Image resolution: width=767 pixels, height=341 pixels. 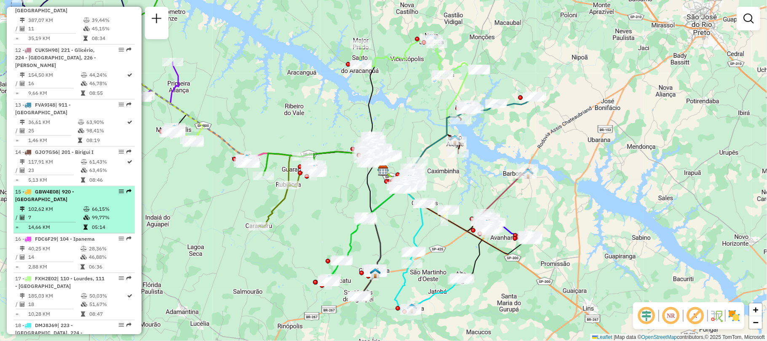 I want to click on span: 12 -, so click(x=56, y=57).